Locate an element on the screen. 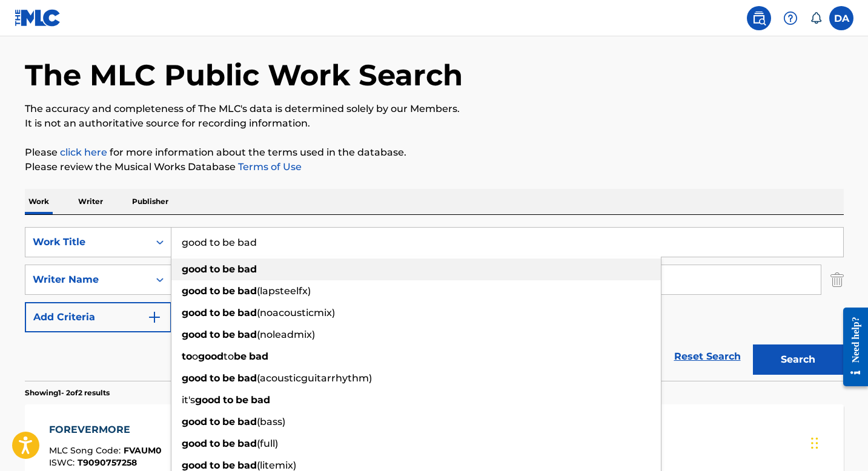 This screenshot has height=471, width=868. span: (acousticguitarrhythm) is located at coordinates (315, 378).